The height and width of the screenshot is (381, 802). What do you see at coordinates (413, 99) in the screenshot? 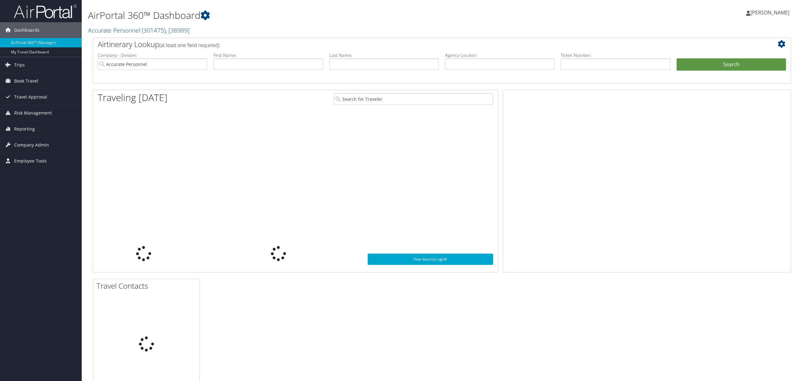
I see `input: Search for Traveler` at bounding box center [413, 99].